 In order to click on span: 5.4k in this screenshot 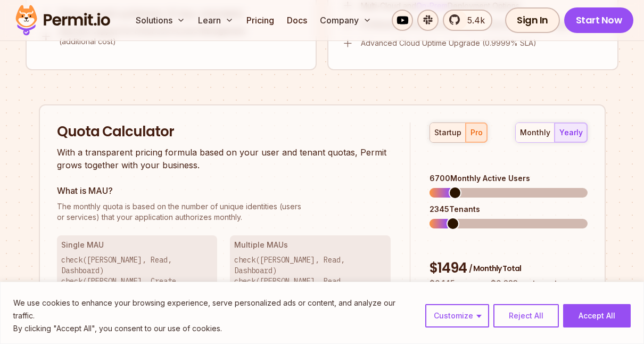, I will do `click(472, 20)`.